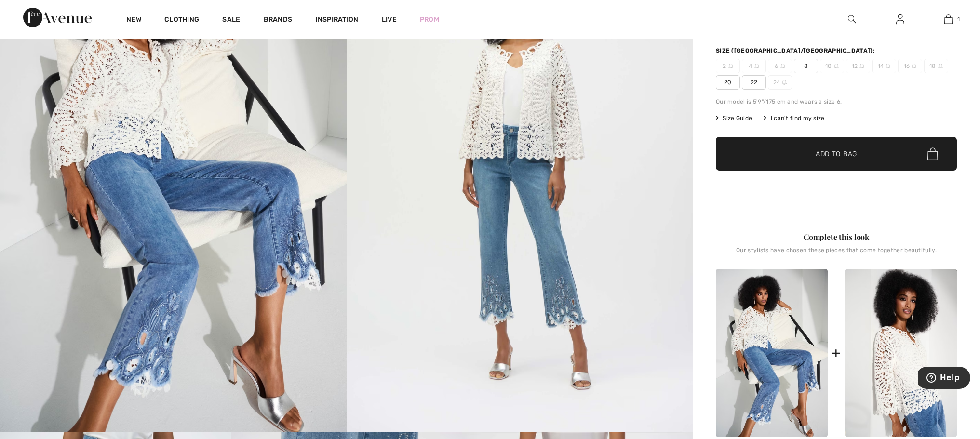  What do you see at coordinates (805, 66) in the screenshot?
I see `span: 8` at bounding box center [805, 66].